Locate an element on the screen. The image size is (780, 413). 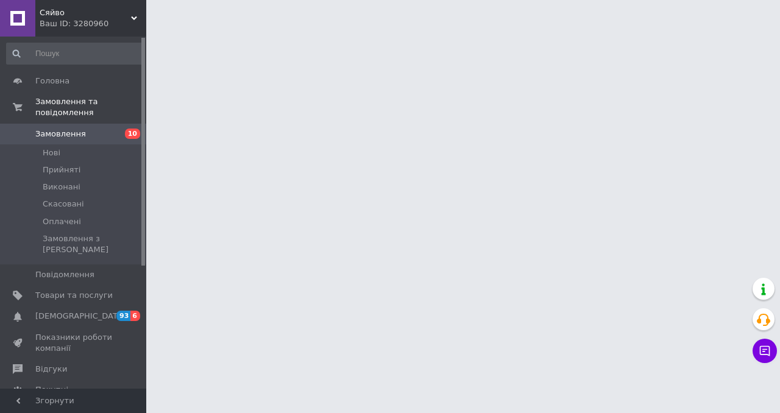
span: Сяйво is located at coordinates (85, 13).